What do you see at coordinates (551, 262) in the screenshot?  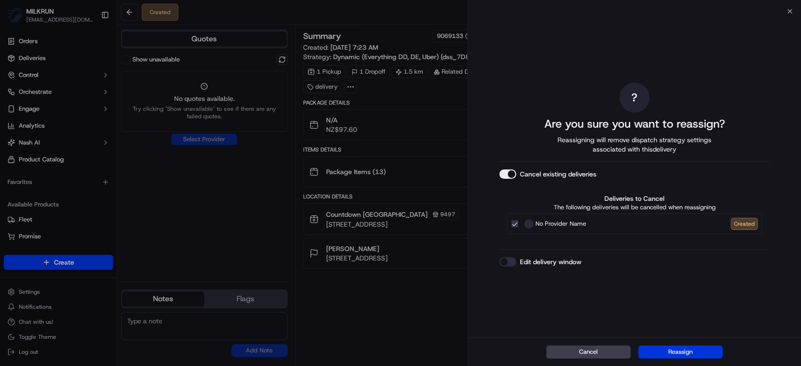 I see `label: Edit delivery window` at bounding box center [551, 262].